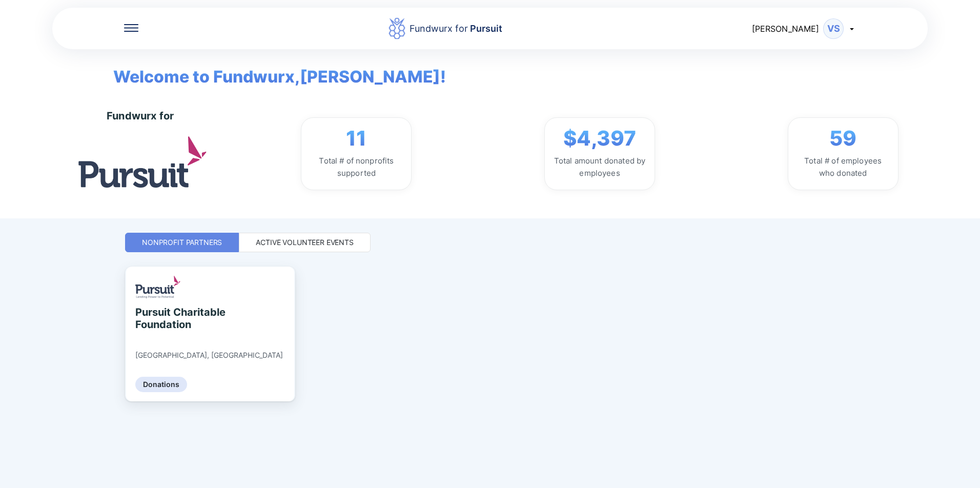  What do you see at coordinates (182, 318) in the screenshot?
I see `div: Pursuit Charitable Foundation` at bounding box center [182, 318].